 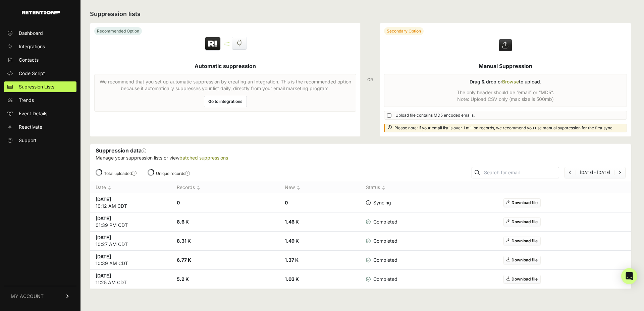 What do you see at coordinates (320, 188) in the screenshot?
I see `th: New` at bounding box center [320, 188].